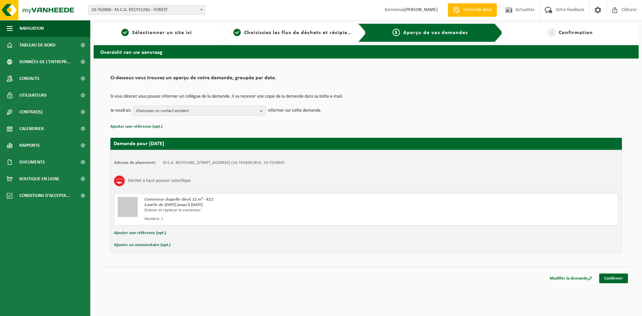 The height and width of the screenshot is (316, 642). I want to click on span: Contacts, so click(29, 79).